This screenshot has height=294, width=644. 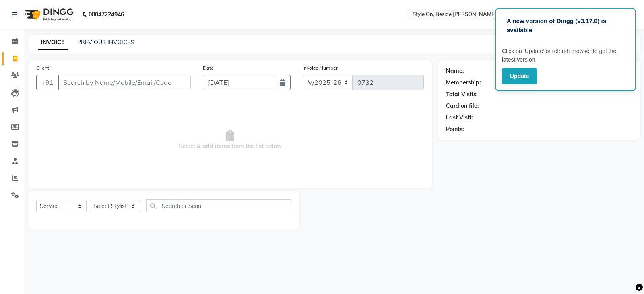 I want to click on a: PREVIOUS INVOICES, so click(x=105, y=42).